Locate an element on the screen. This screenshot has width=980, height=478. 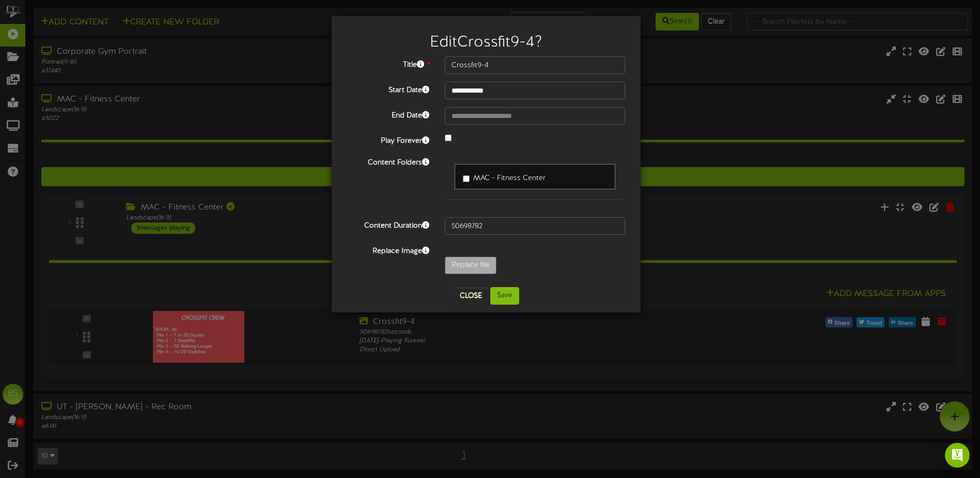
input: 15 is located at coordinates (535, 226).